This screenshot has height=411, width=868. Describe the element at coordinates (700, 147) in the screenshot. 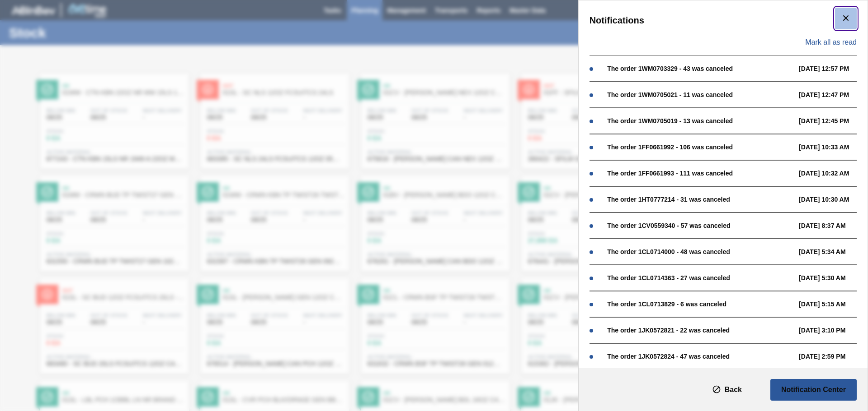

I see `div: The order 1FF0661992 - 106 was canceled` at that location.